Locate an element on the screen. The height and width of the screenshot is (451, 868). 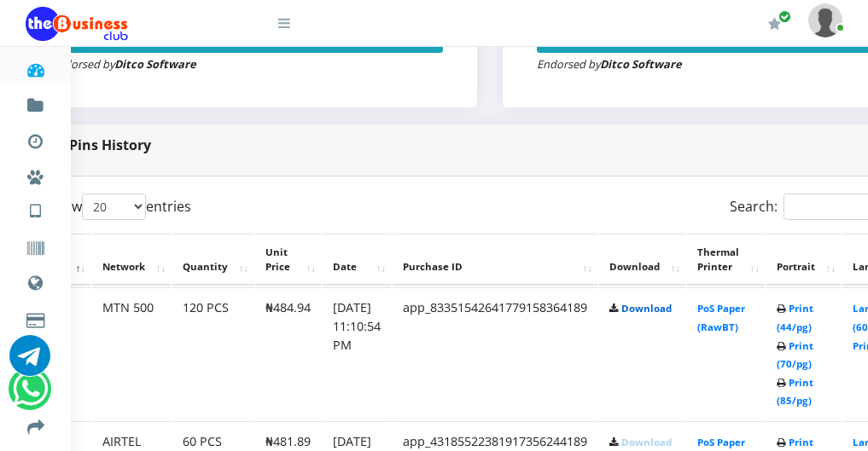
th: Date: activate to sort column ascending is located at coordinates (357, 260).